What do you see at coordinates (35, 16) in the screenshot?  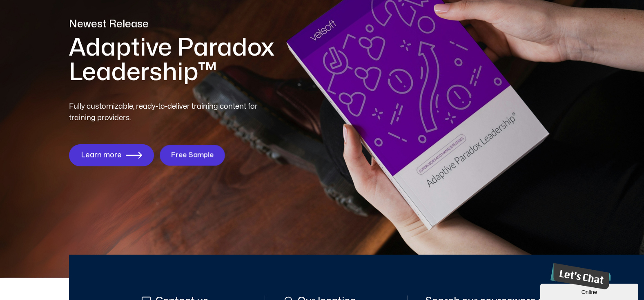 I see `img: Chat attention grabber` at bounding box center [35, 16].